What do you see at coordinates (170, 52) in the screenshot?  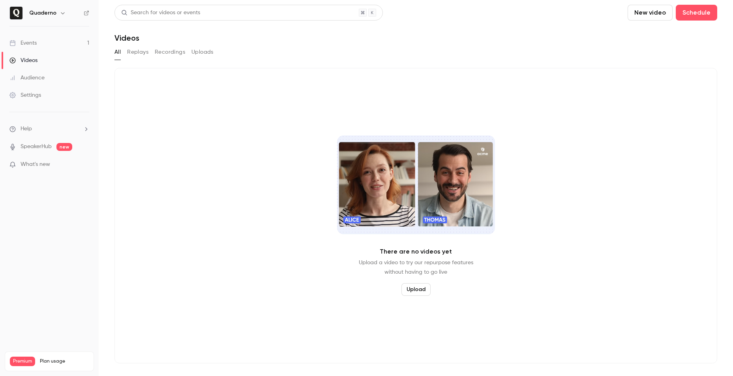 I see `button: Recordings` at bounding box center [170, 52].